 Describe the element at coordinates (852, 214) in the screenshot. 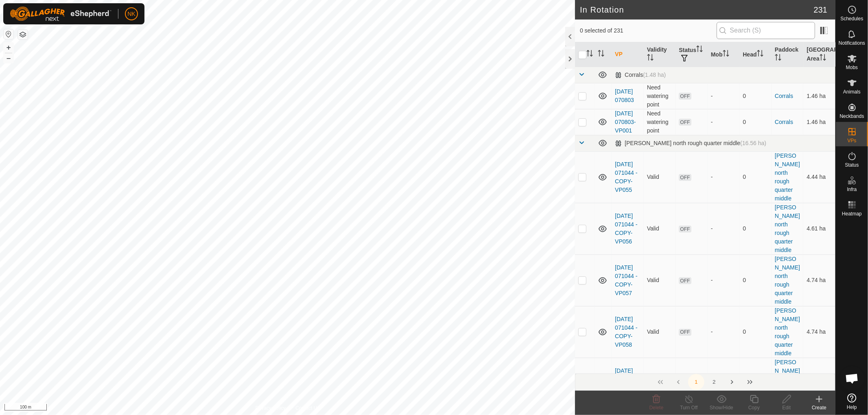

I see `span: Heatmap` at that location.